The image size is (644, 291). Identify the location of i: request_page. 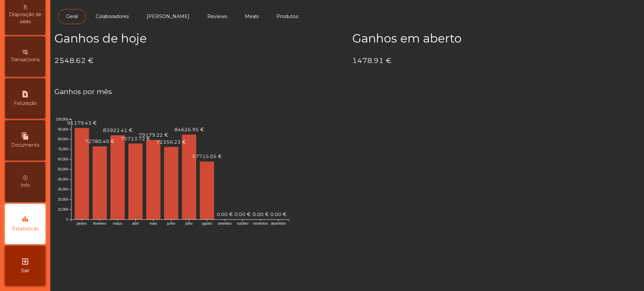
(25, 94).